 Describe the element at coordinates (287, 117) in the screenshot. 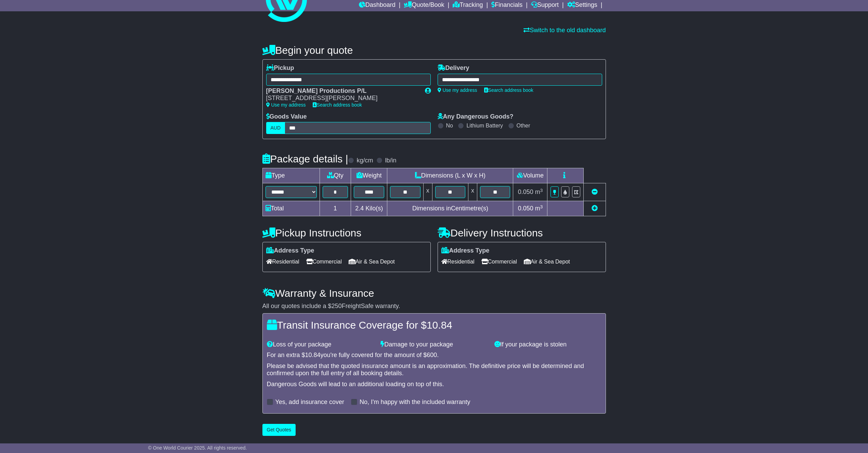

I see `label: Goods Value` at that location.